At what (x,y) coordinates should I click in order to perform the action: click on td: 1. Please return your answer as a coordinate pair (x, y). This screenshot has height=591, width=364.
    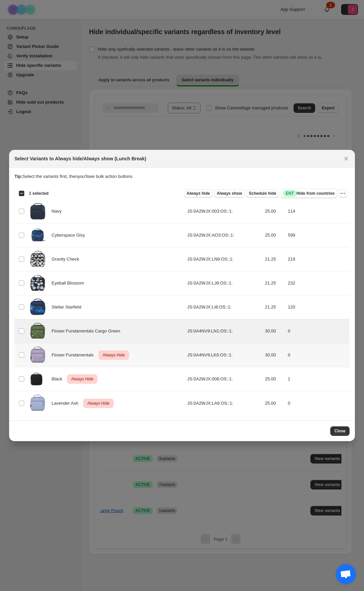
    Looking at the image, I should click on (317, 379).